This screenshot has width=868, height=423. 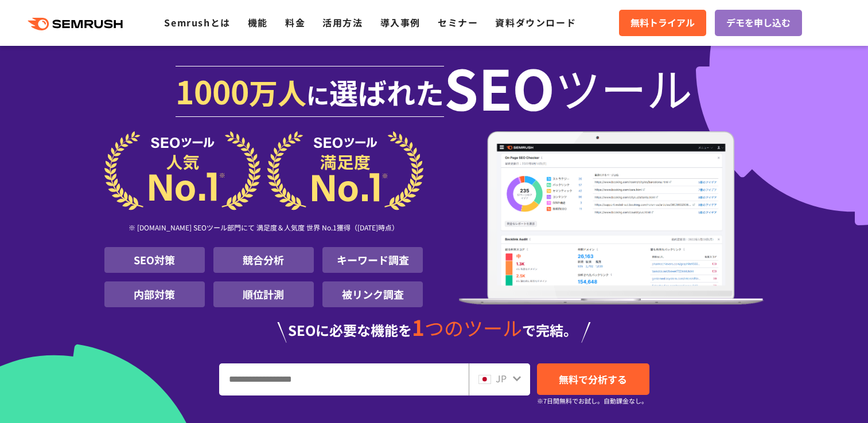 What do you see at coordinates (593, 379) in the screenshot?
I see `a: 無料で分析する` at bounding box center [593, 379].